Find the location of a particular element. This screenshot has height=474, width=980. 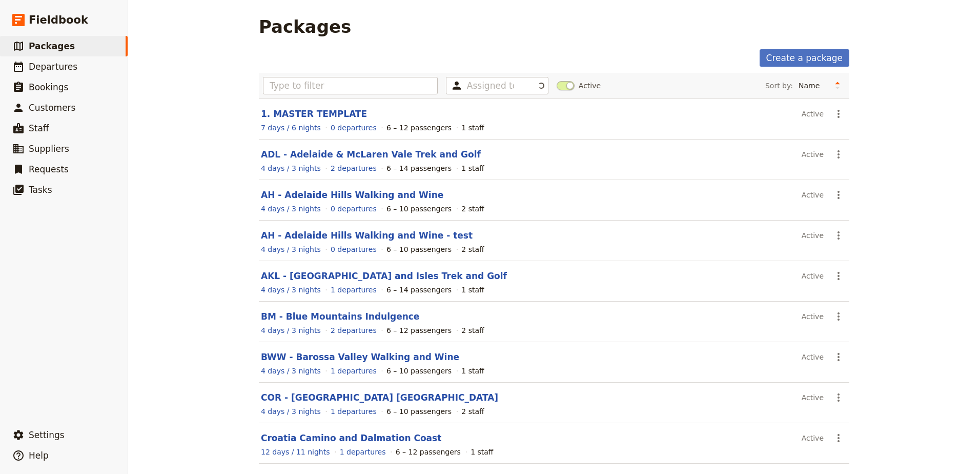

span: Staff is located at coordinates (39, 128).